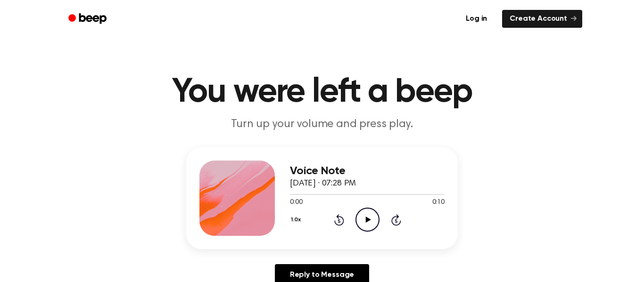 The image size is (644, 282). What do you see at coordinates (322, 93) in the screenshot?
I see `h1: You were left a beep` at bounding box center [322, 93].